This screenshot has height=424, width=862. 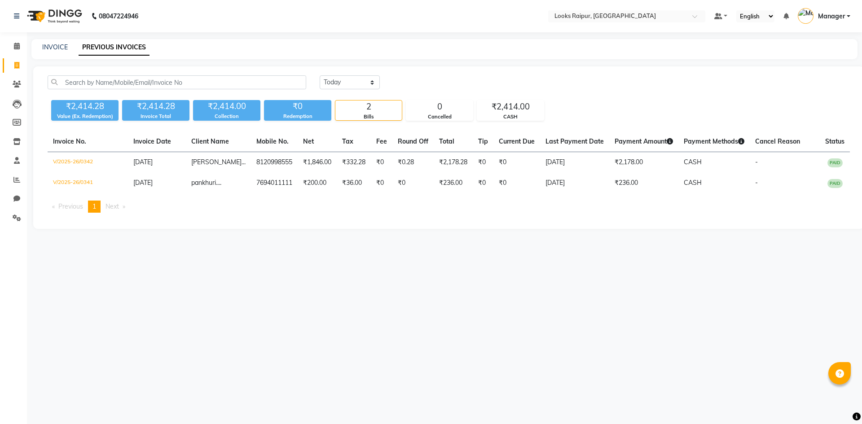 I want to click on span: Payment Methods, so click(x=714, y=141).